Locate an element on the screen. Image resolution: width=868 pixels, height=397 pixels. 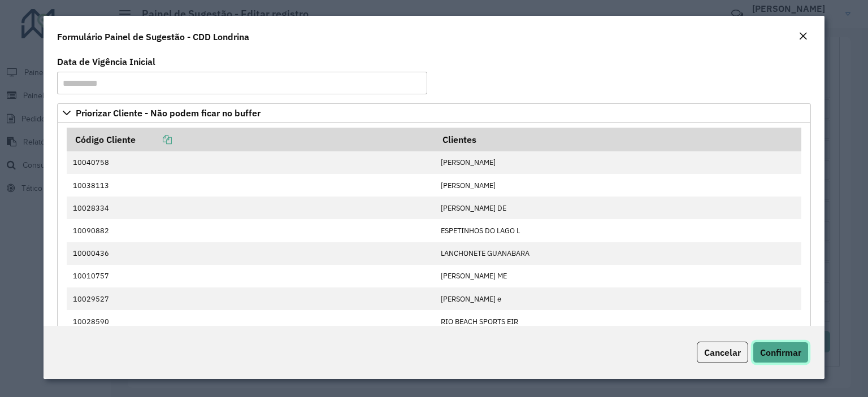
td: 10028590 is located at coordinates (250, 322).